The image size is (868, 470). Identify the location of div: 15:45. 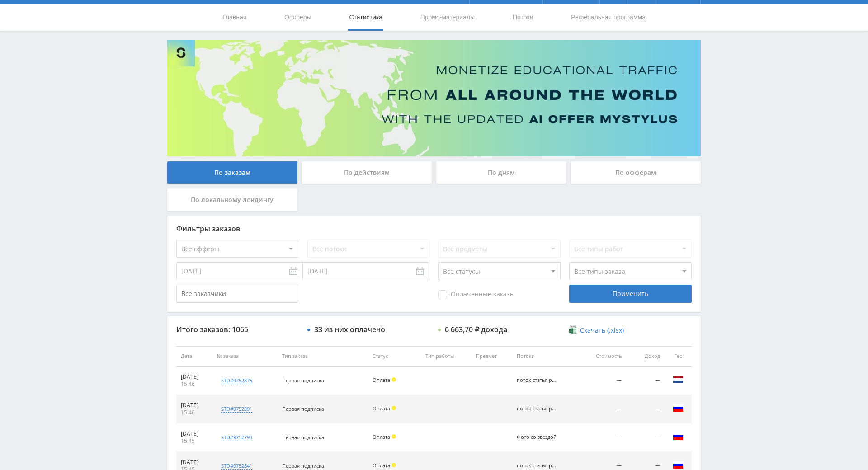
(194, 440).